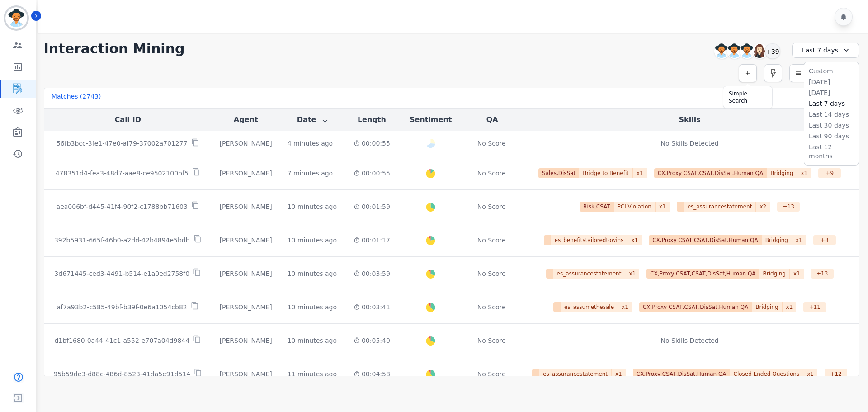 The height and width of the screenshot is (412, 868). I want to click on button: Sentiment, so click(430, 120).